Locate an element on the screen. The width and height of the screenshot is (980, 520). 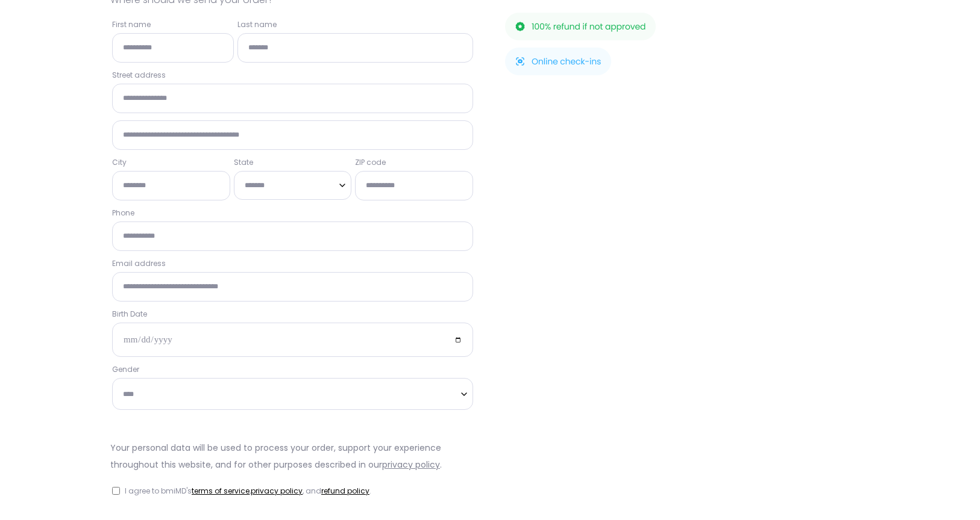
a: terms of service is located at coordinates (220, 491).